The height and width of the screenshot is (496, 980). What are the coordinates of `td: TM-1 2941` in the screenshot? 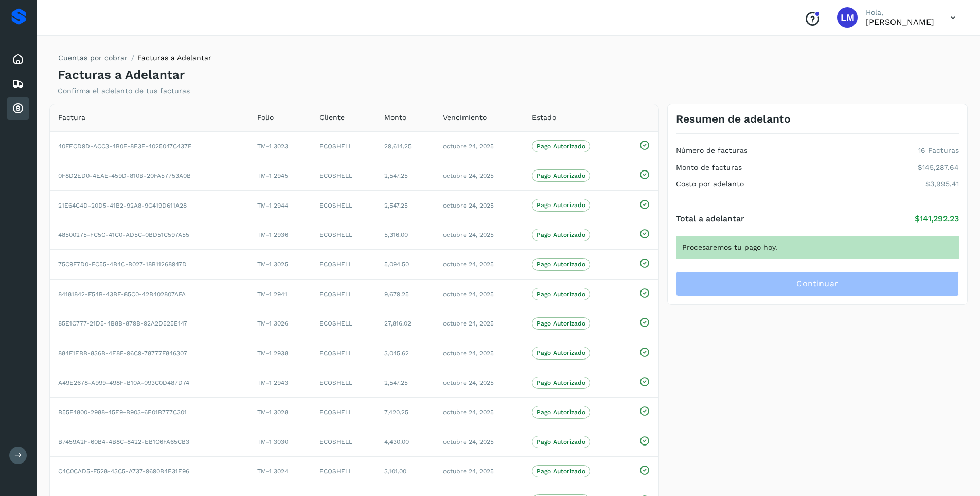 It's located at (279, 293).